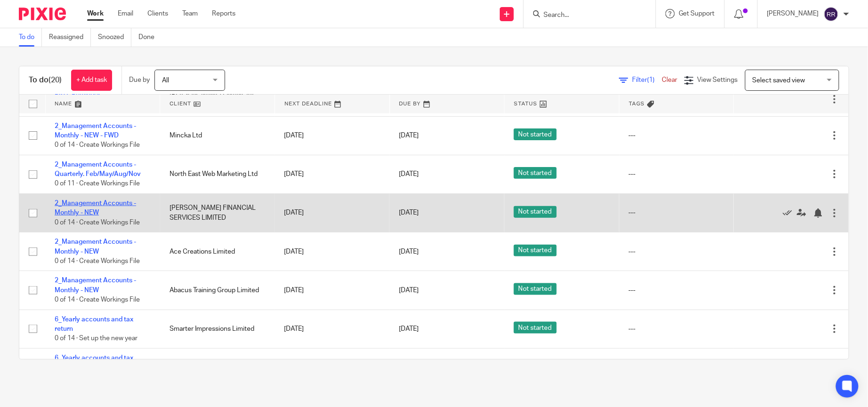  What do you see at coordinates (45, 80) in the screenshot?
I see `h1: To do` at bounding box center [45, 80].